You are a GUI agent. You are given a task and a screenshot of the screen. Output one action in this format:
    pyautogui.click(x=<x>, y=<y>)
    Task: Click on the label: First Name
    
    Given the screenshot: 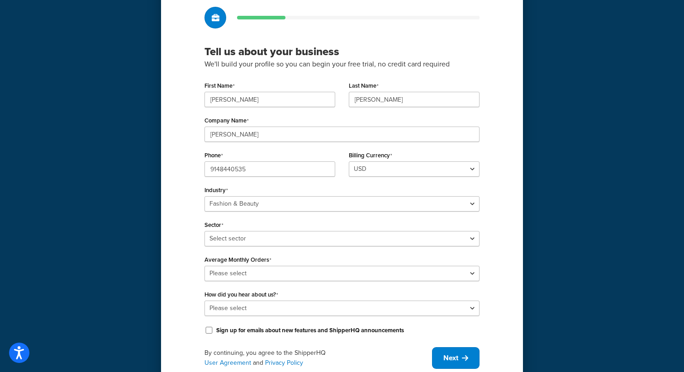 What is the action you would take?
    pyautogui.click(x=219, y=86)
    